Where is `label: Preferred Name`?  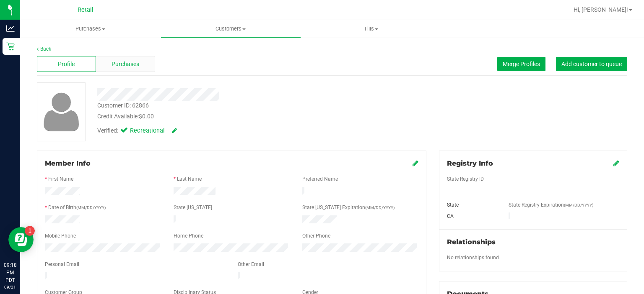
label: Preferred Name is located at coordinates (320, 179).